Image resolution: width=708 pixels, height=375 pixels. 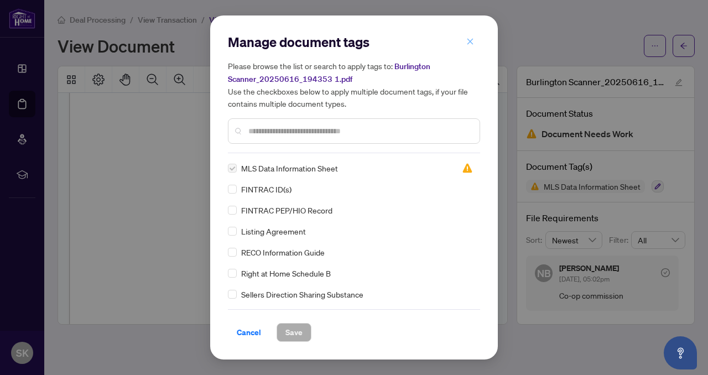 I want to click on span: RECO Information Guide, so click(x=283, y=252).